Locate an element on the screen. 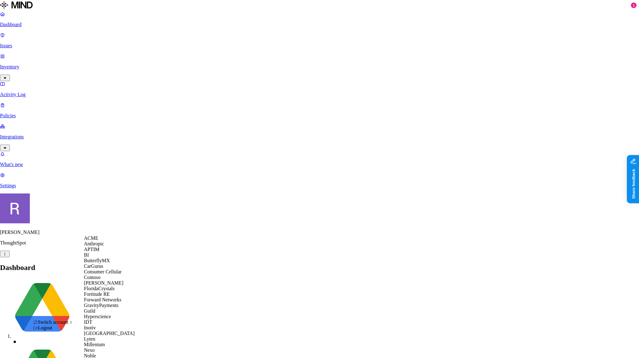 The width and height of the screenshot is (639, 358). span: GravityPayments is located at coordinates (101, 305).